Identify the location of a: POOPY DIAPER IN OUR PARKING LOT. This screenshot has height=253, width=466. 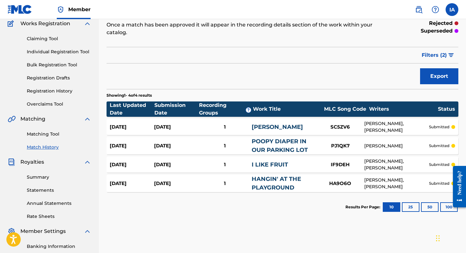
(280, 145).